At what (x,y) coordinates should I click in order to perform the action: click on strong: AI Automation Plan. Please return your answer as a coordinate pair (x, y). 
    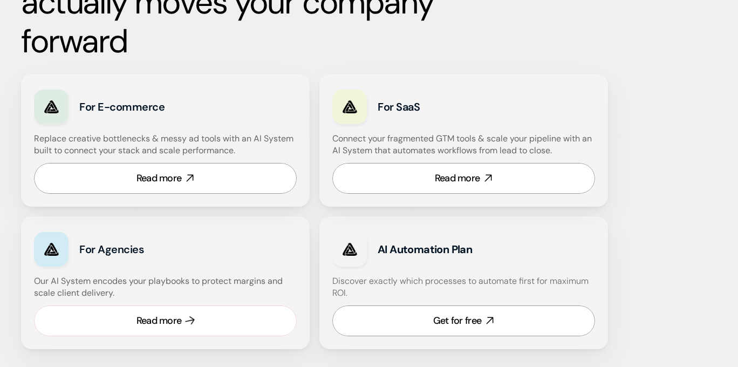
    Looking at the image, I should click on (425, 249).